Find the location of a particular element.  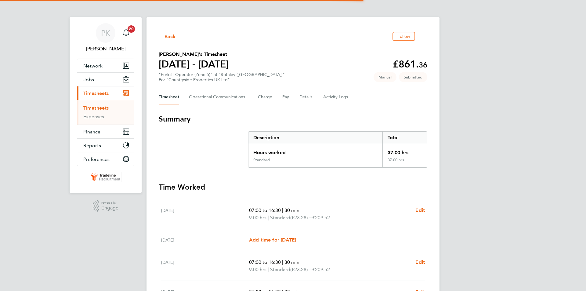

span: Network is located at coordinates (93, 66).